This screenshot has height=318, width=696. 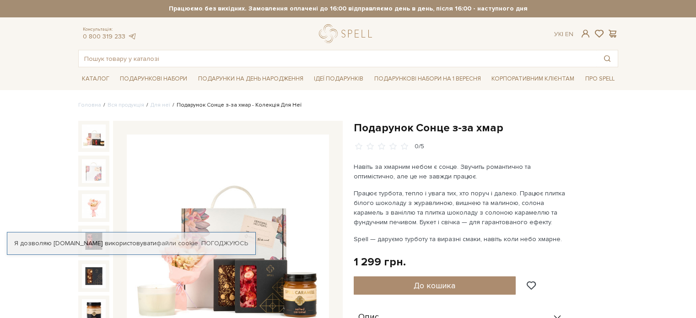 What do you see at coordinates (427, 79) in the screenshot?
I see `a: Подарункові набори на 1 Вересня` at bounding box center [427, 79].